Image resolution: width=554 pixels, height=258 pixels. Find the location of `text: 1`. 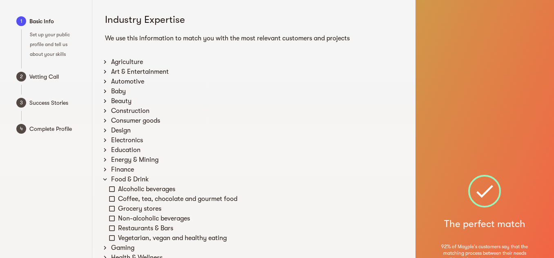

text: 1 is located at coordinates (21, 21).